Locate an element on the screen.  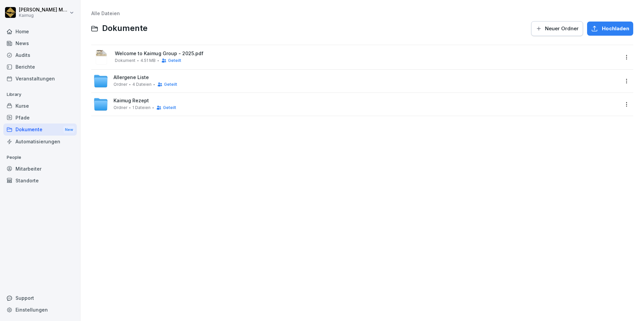
a: Pfade is located at coordinates (40, 118).